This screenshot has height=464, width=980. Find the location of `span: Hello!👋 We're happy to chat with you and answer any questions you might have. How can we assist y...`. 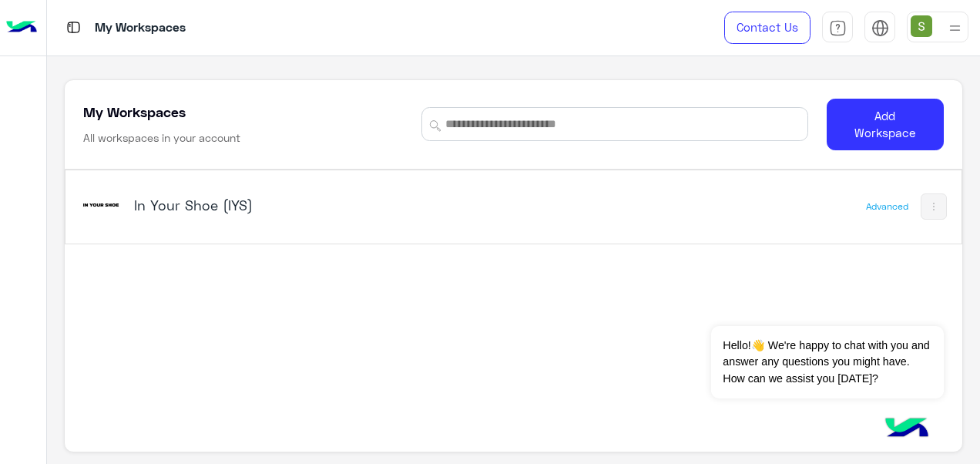

span: Hello!👋 We're happy to chat with you and answer any questions you might have. How can we assist y... is located at coordinates (826, 362).